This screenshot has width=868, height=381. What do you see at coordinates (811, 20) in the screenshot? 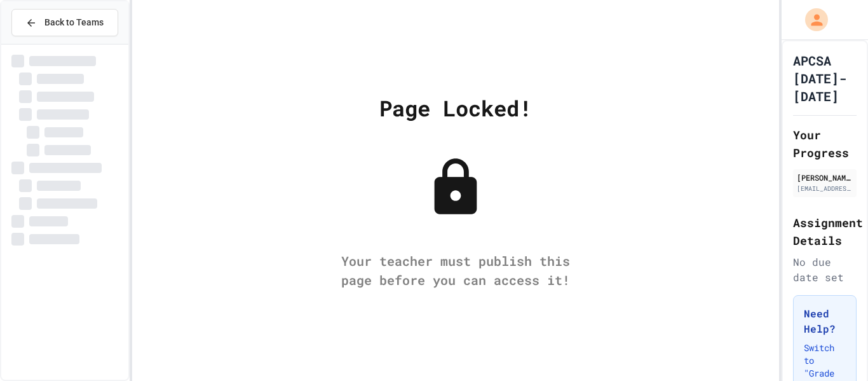
I see `div: My Account` at bounding box center [811, 20].